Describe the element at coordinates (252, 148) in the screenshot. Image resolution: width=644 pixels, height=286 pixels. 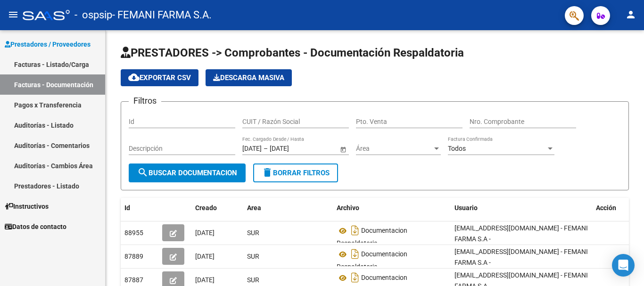
I see `input: Start date` at that location.